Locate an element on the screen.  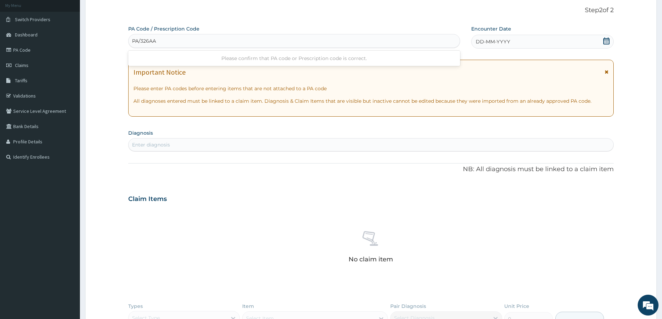
p: No claim item is located at coordinates (371, 259).